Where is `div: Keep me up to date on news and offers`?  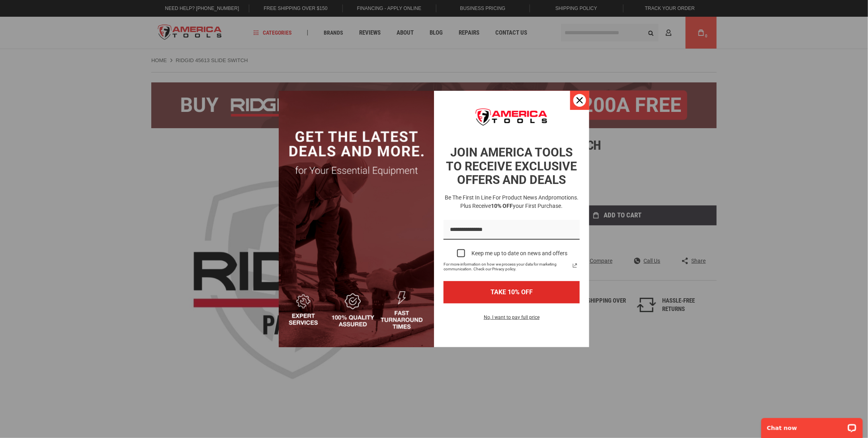
div: Keep me up to date on news and offers is located at coordinates (519, 253).